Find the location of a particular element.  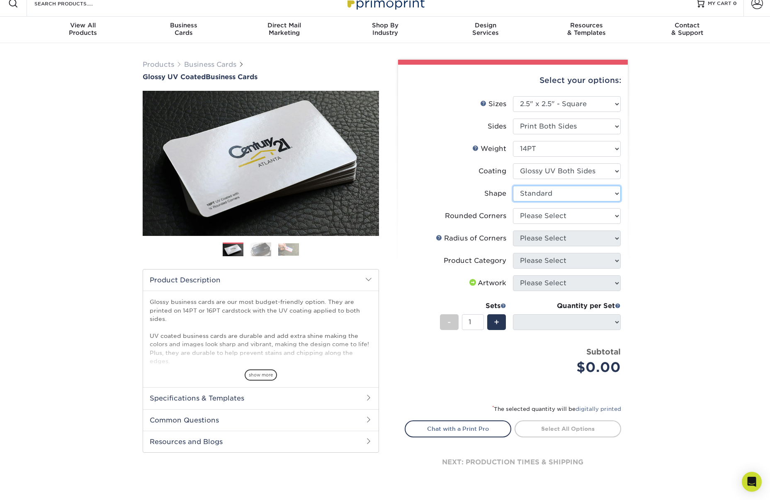

div: Sides is located at coordinates (497, 126).